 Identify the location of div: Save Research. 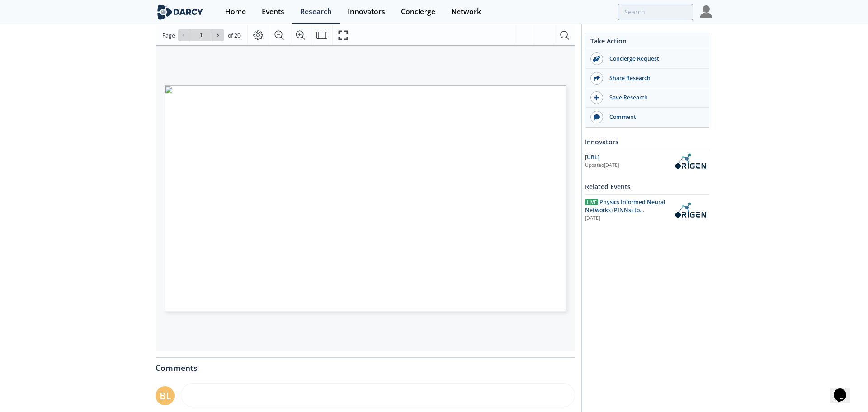
(654, 98).